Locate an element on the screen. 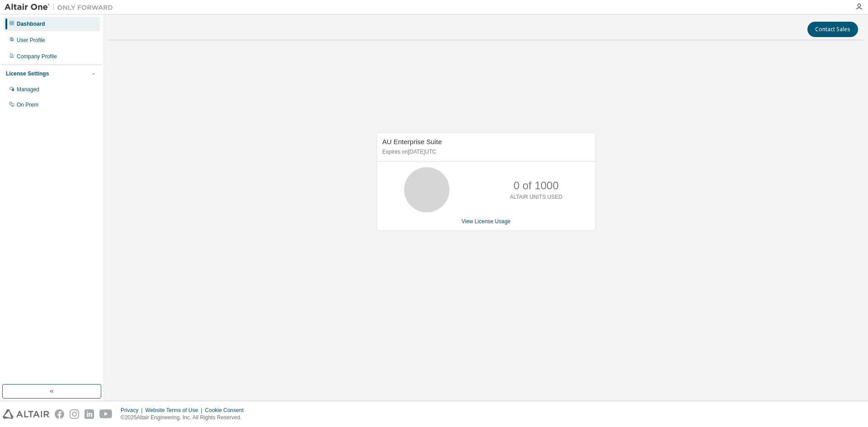 This screenshot has width=868, height=427. img: linkedin.svg is located at coordinates (89, 414).